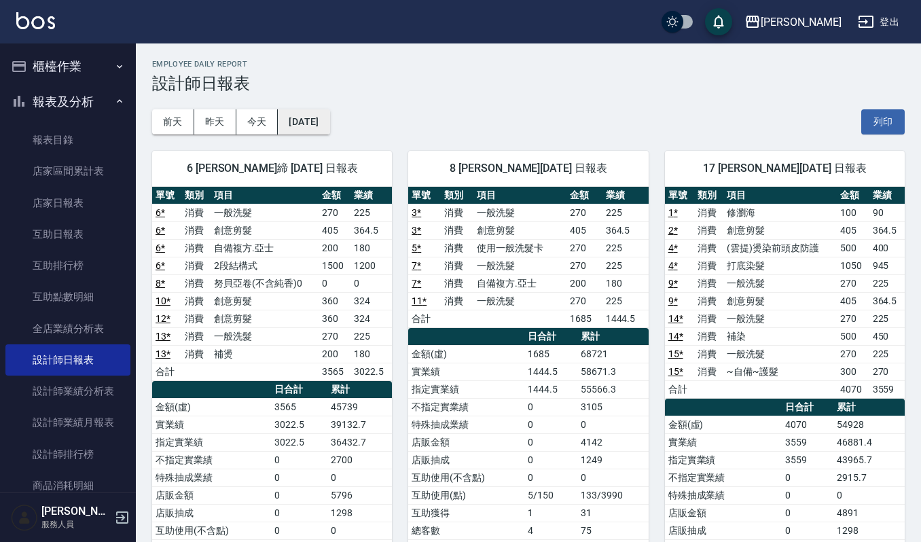  Describe the element at coordinates (528, 64) in the screenshot. I see `h2: Employee Daily Report` at that location.